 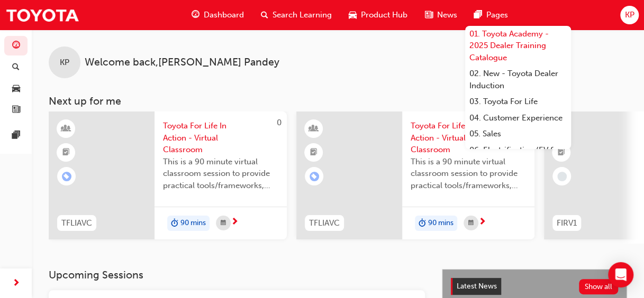 What do you see at coordinates (385, 15) in the screenshot?
I see `span: Product Hub` at bounding box center [385, 15].